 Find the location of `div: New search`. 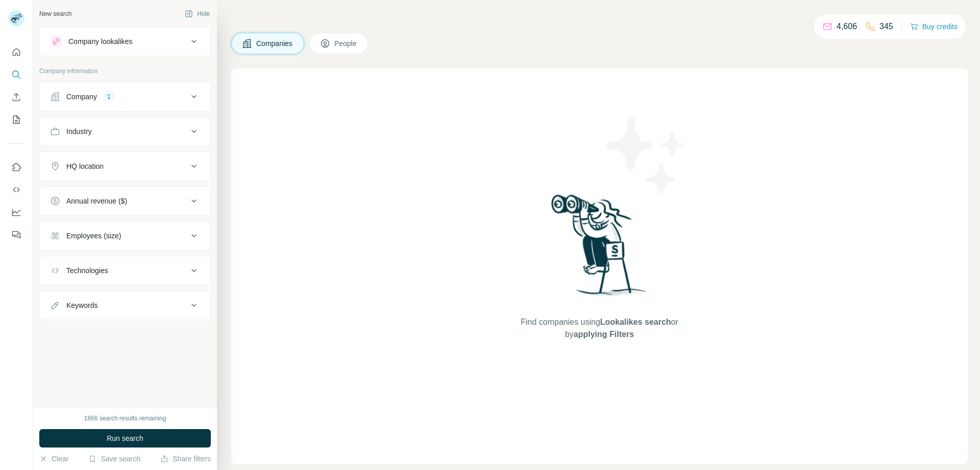

div: New search is located at coordinates (55, 14).